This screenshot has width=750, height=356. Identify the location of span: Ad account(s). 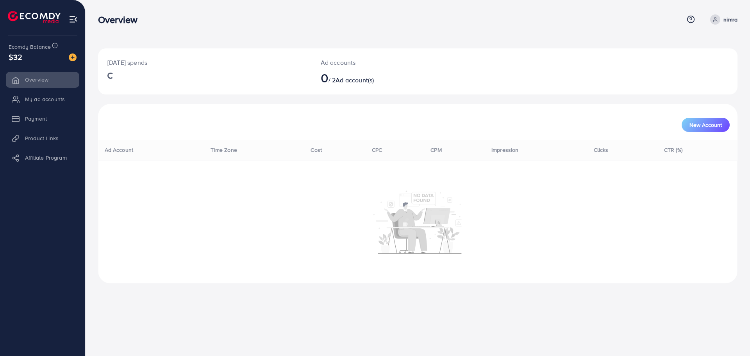
(355, 80).